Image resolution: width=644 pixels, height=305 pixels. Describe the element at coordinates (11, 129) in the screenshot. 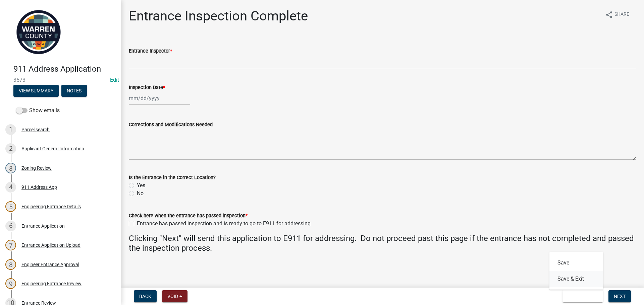

I see `div: 1` at that location.